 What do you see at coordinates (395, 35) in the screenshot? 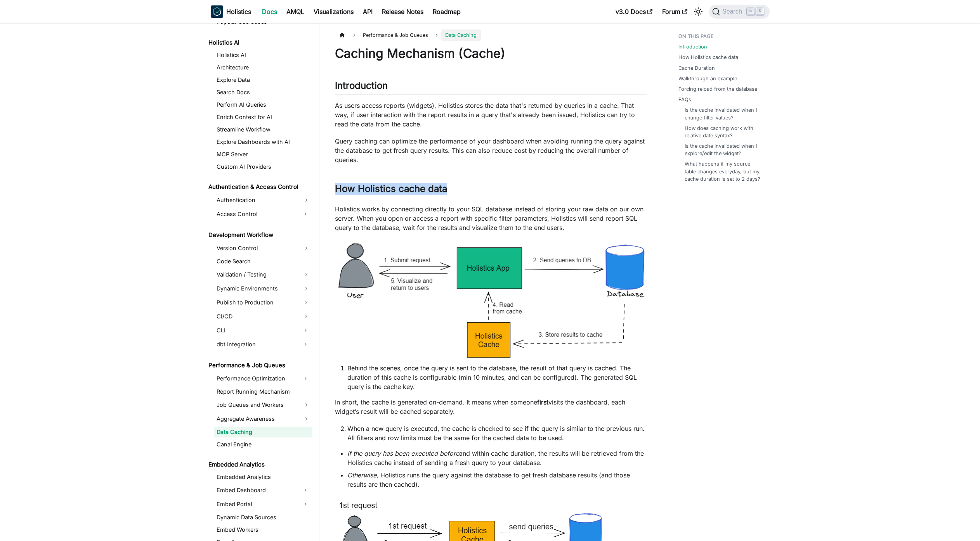
I see `span: Performance & Job Queues` at bounding box center [395, 35].